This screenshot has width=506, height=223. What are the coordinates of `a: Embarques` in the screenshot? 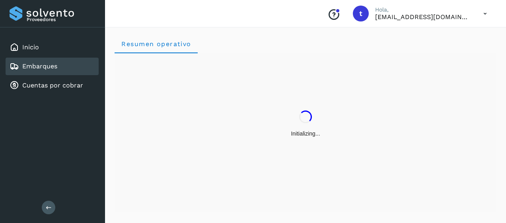 It's located at (40, 66).